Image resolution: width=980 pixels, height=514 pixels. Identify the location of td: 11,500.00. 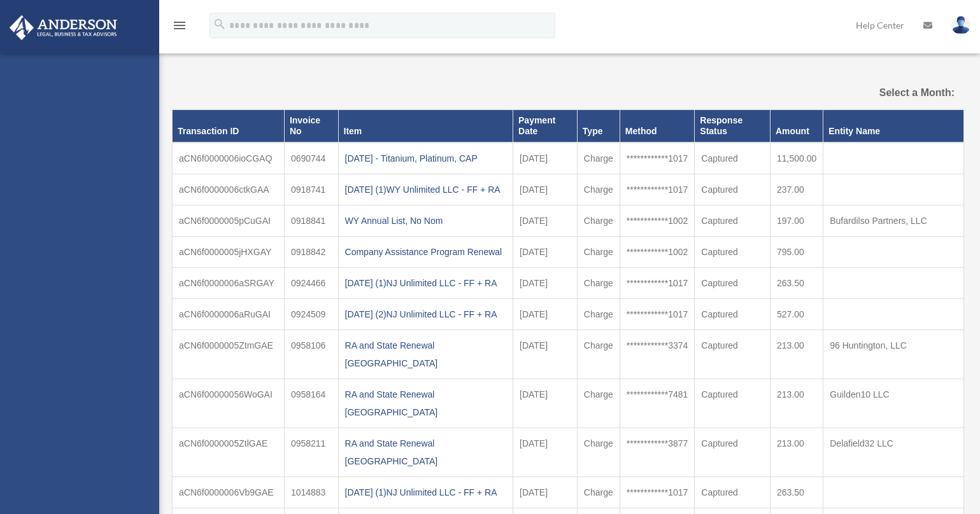
(796, 158).